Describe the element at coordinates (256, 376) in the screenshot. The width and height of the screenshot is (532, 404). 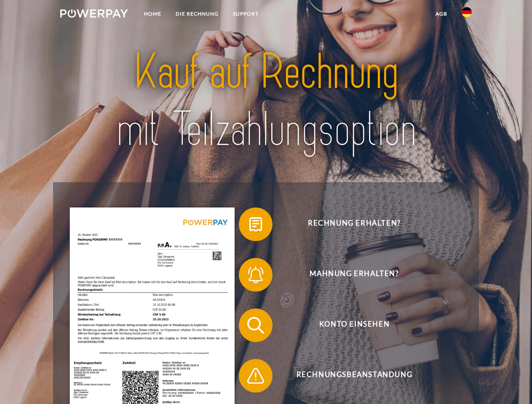
I see `img: qb_warning.svg` at that location.